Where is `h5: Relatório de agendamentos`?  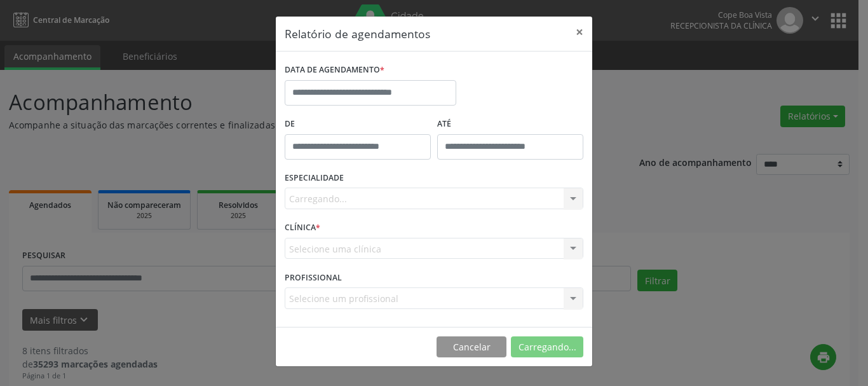
h5: Relatório de agendamentos is located at coordinates (357, 33).